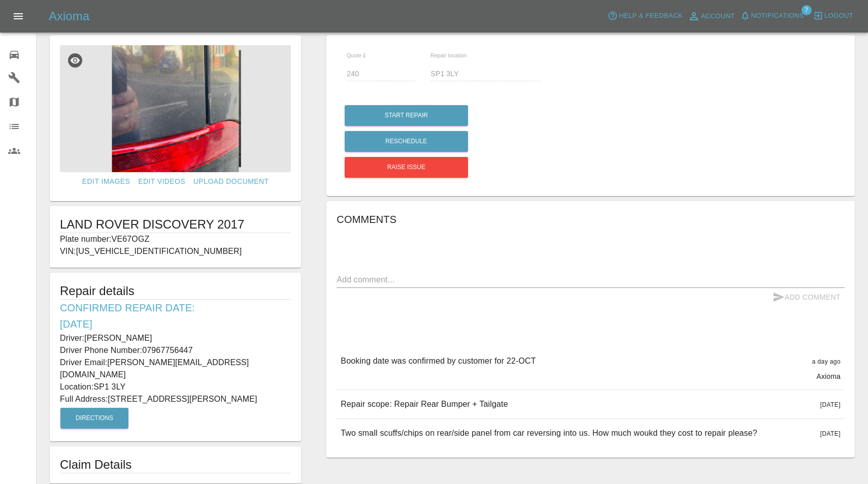 The height and width of the screenshot is (484, 868). What do you see at coordinates (549, 433) in the screenshot?
I see `p: Two small scuffs/chips on rear/side panel from car reversing into us. How much woukd they cost to...` at bounding box center [549, 433].